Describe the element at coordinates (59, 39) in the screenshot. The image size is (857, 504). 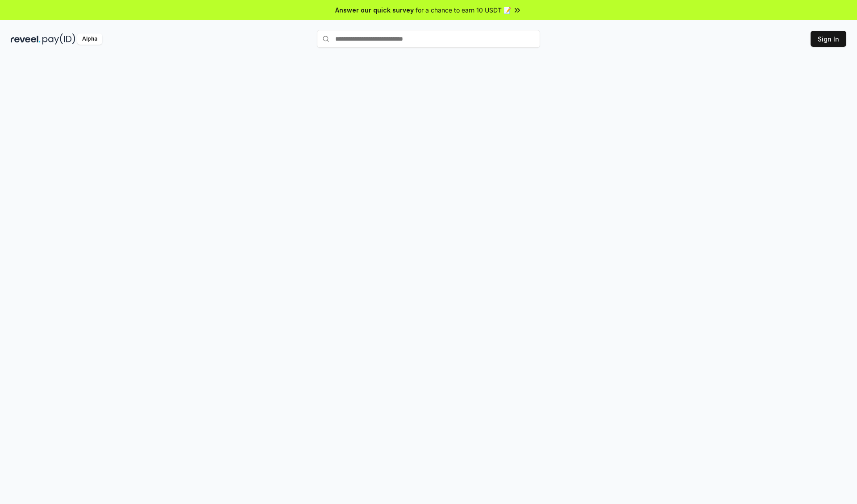
I see `img: pay_id` at that location.